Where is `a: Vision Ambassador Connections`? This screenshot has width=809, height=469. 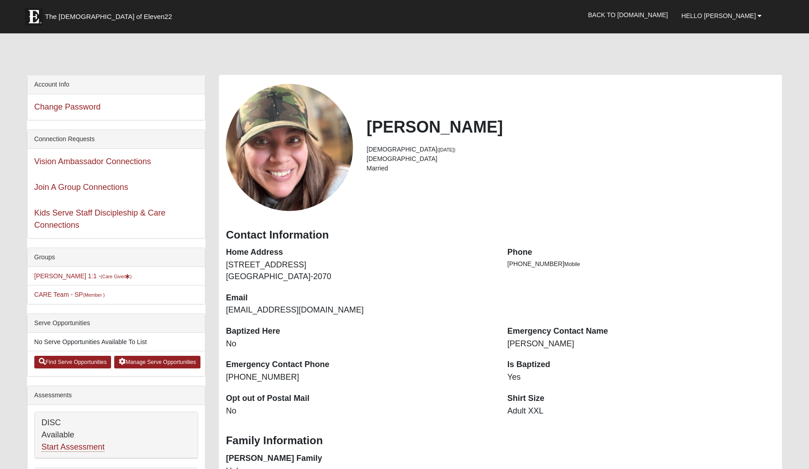 a: Vision Ambassador Connections is located at coordinates (92, 162).